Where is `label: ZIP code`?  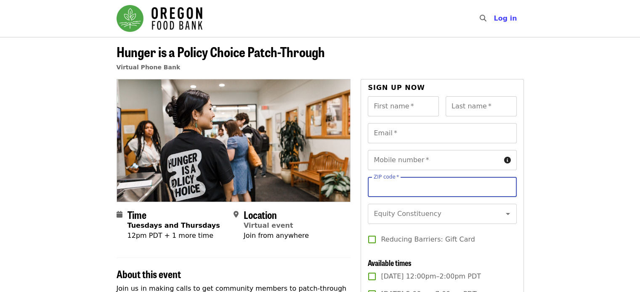
label: ZIP code is located at coordinates (386, 177).